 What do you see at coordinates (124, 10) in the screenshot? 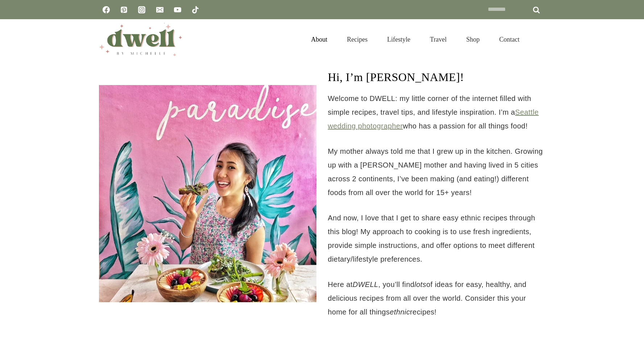
I see `a: Pinterest` at bounding box center [124, 10].